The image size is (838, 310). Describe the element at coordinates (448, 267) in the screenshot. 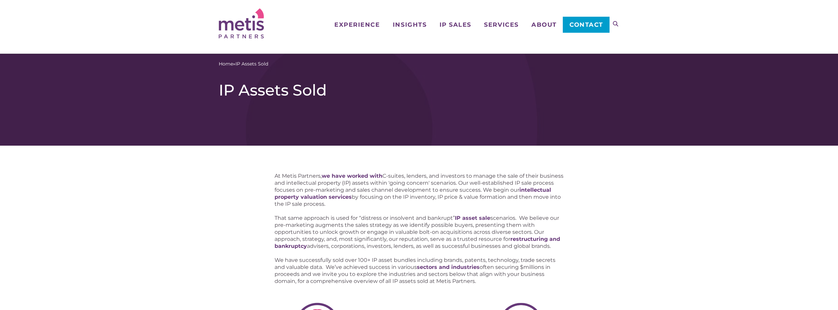

I see `a: sectors and industries` at that location.